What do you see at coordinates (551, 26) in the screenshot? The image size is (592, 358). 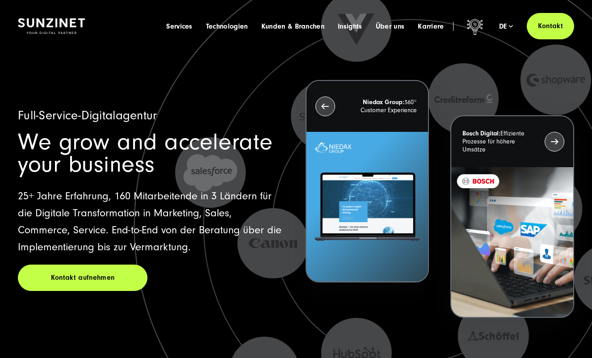 I see `a: Kontakt` at bounding box center [551, 26].